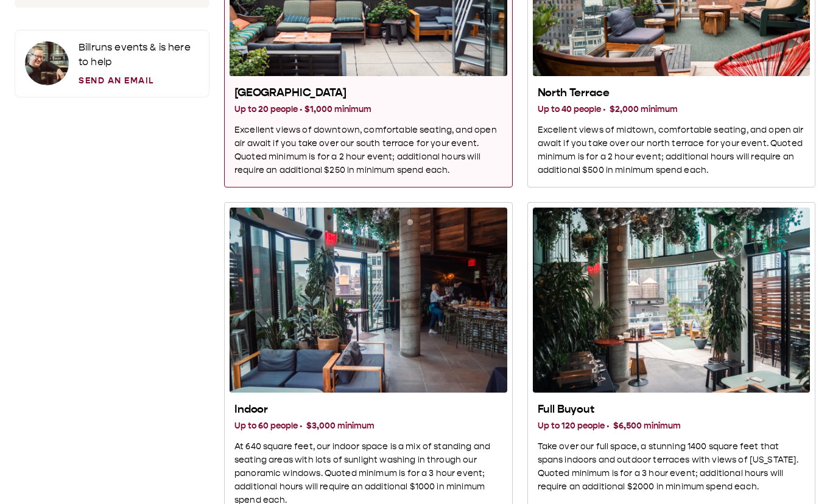 The height and width of the screenshot is (504, 830). What do you see at coordinates (671, 93) in the screenshot?
I see `h2: North Terrace` at bounding box center [671, 93].